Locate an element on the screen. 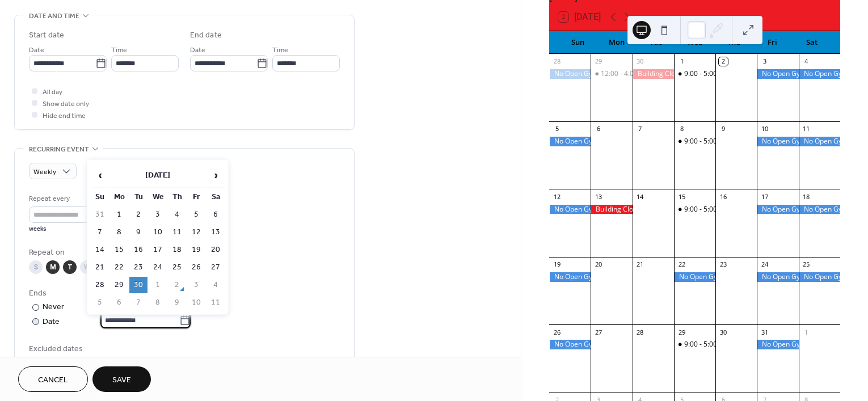  th: Su is located at coordinates (100, 197).